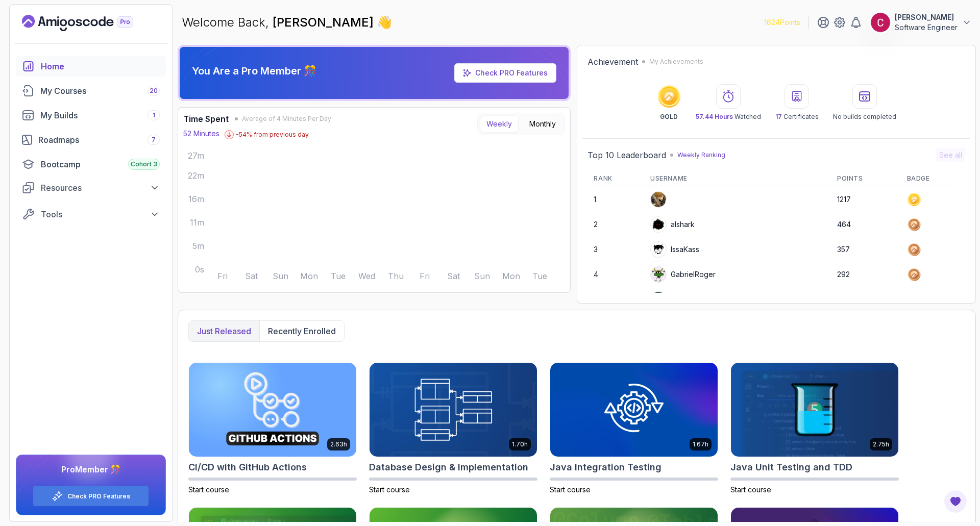 The width and height of the screenshot is (980, 526). I want to click on td: 292, so click(865, 275).